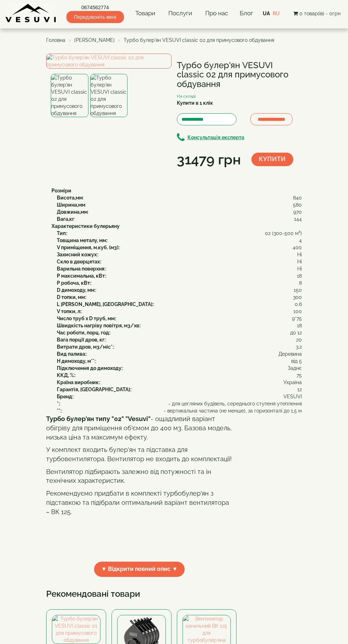 The height and width of the screenshot is (644, 348). I want to click on span: 8, so click(300, 283).